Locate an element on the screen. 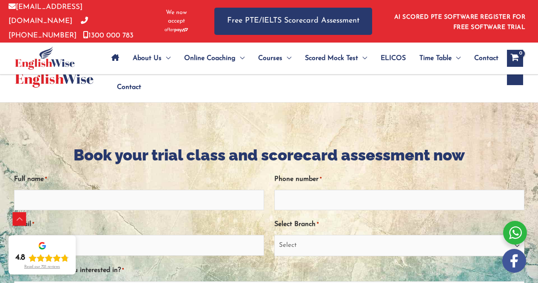  span: Online Coaching is located at coordinates (210, 58).